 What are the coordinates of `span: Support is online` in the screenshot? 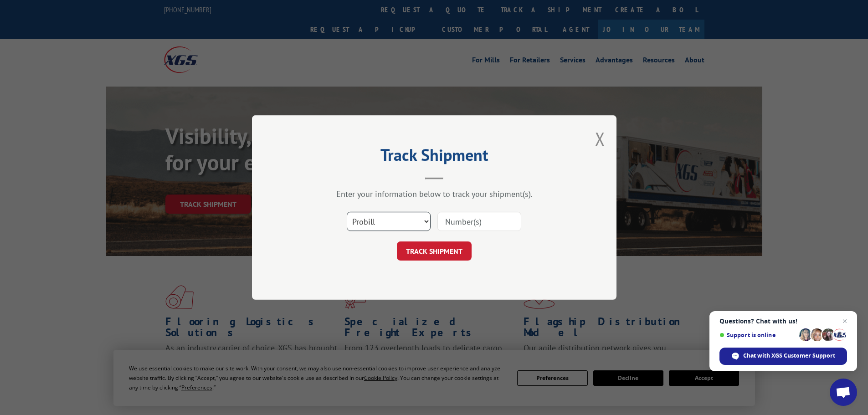 It's located at (758, 335).